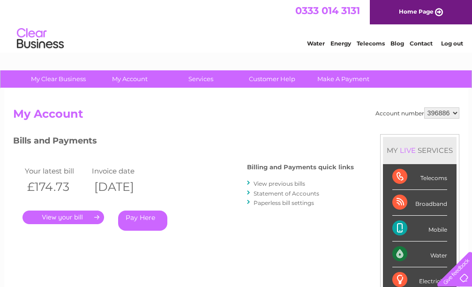 The width and height of the screenshot is (472, 287). What do you see at coordinates (418, 113) in the screenshot?
I see `div: Account number` at bounding box center [418, 113].